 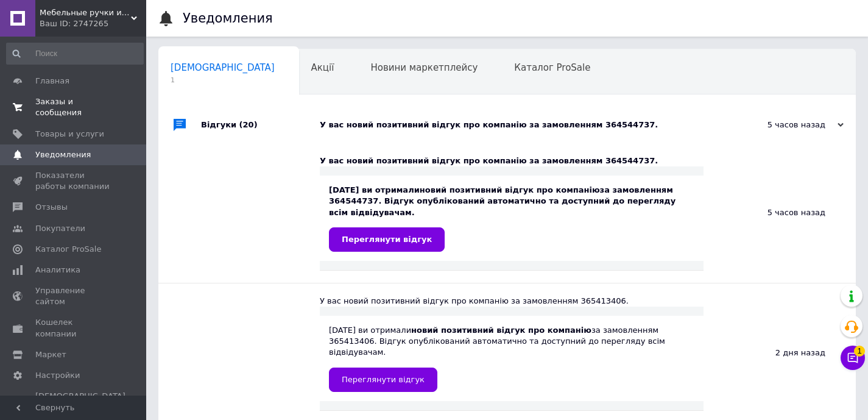 What do you see at coordinates (249, 124) in the screenshot?
I see `span: (20)` at bounding box center [249, 124].